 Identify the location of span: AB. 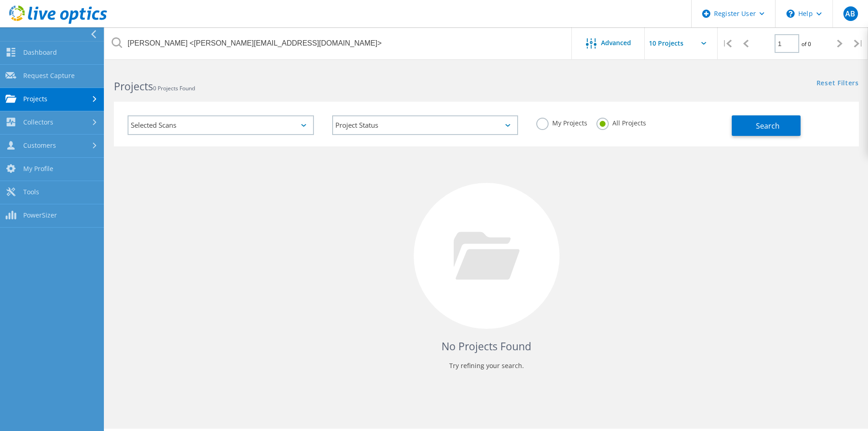
(850, 14).